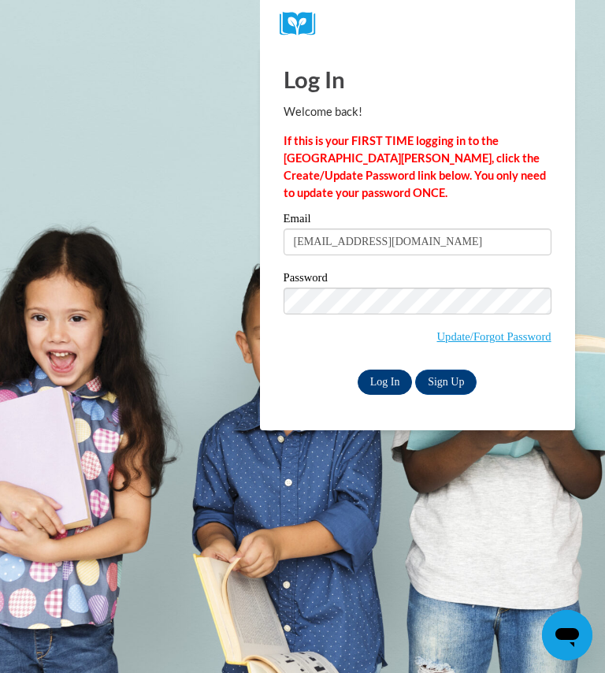 Image resolution: width=605 pixels, height=673 pixels. I want to click on img: Logo brand, so click(303, 24).